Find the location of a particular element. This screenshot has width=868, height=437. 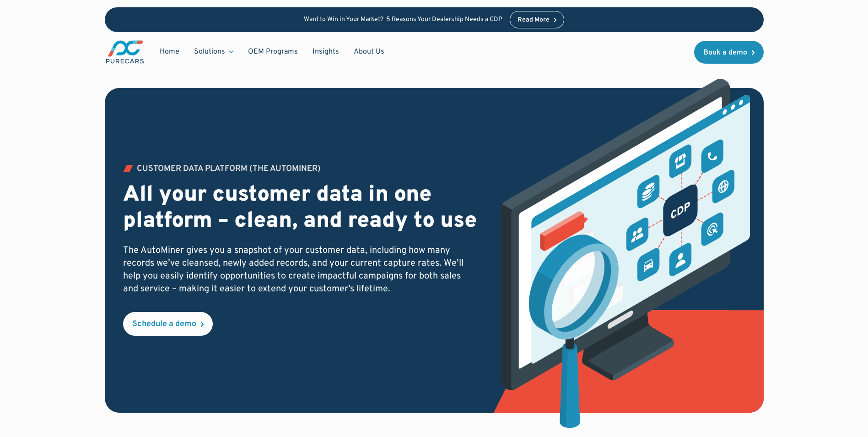

a: Book a demo is located at coordinates (729, 53).